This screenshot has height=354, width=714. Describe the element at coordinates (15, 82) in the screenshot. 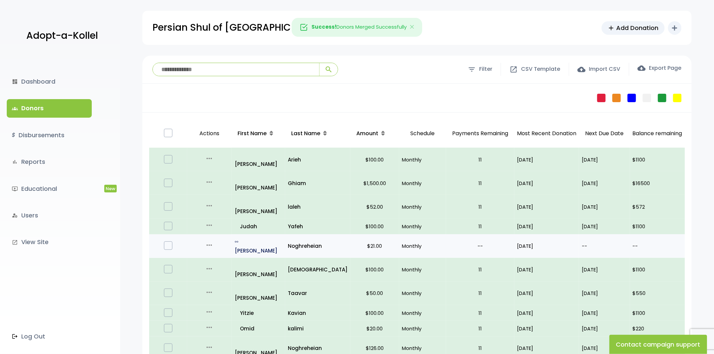

I see `i: dashboard` at that location.